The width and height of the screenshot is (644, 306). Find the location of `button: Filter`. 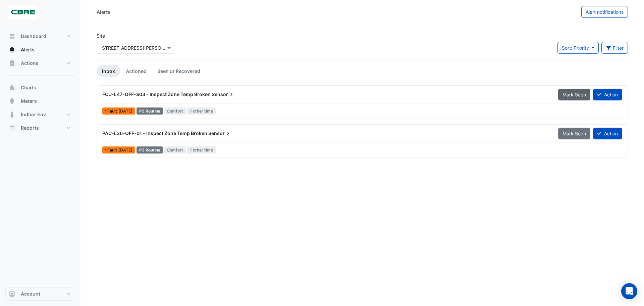

button: Filter is located at coordinates (615, 48).